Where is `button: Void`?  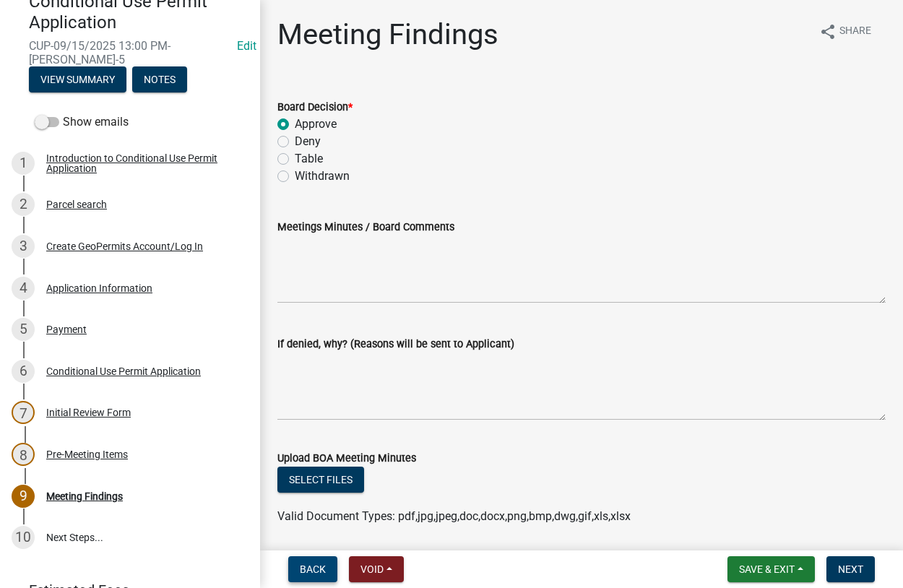 button: Void is located at coordinates (377, 569).